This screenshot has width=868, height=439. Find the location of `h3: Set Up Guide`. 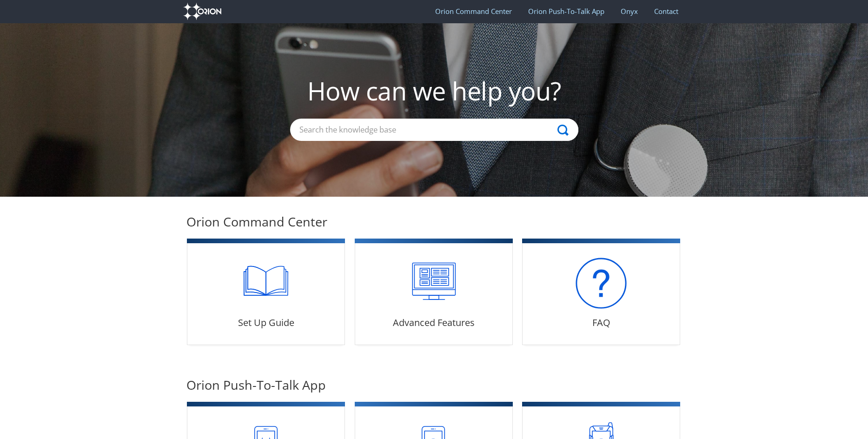

h3: Set Up Guide is located at coordinates (266, 323).